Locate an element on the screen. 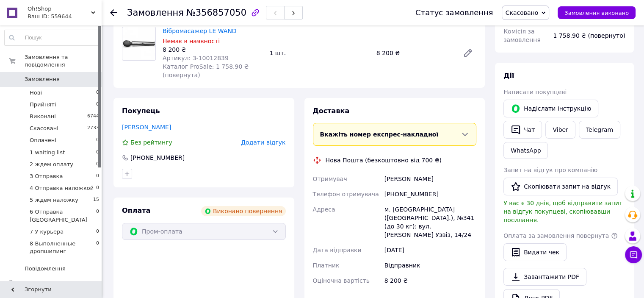 The height and width of the screenshot is (298, 644). span: Покупець is located at coordinates (141, 111).